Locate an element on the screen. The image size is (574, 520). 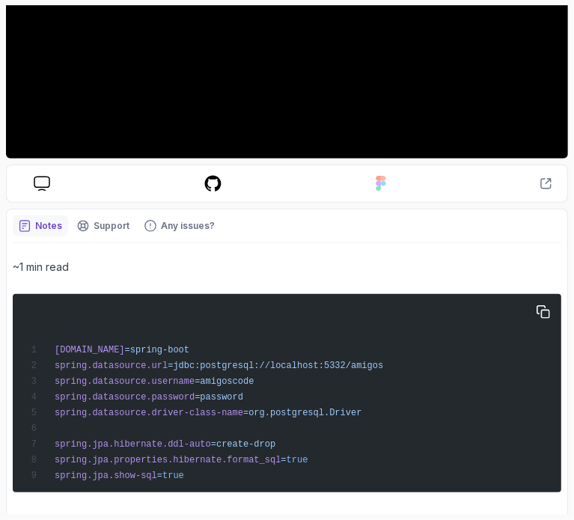
span: spring.datasource.driver-class-name is located at coordinates (149, 413).